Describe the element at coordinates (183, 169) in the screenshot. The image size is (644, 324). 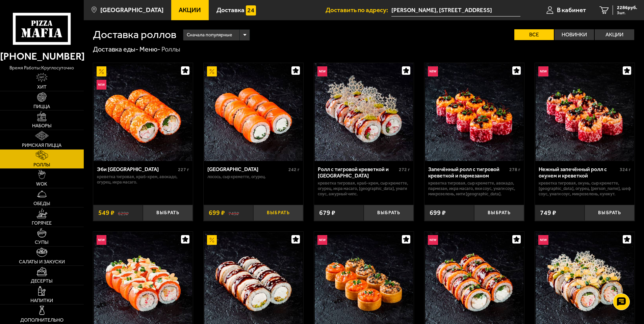
I see `span: 227 г` at that location.